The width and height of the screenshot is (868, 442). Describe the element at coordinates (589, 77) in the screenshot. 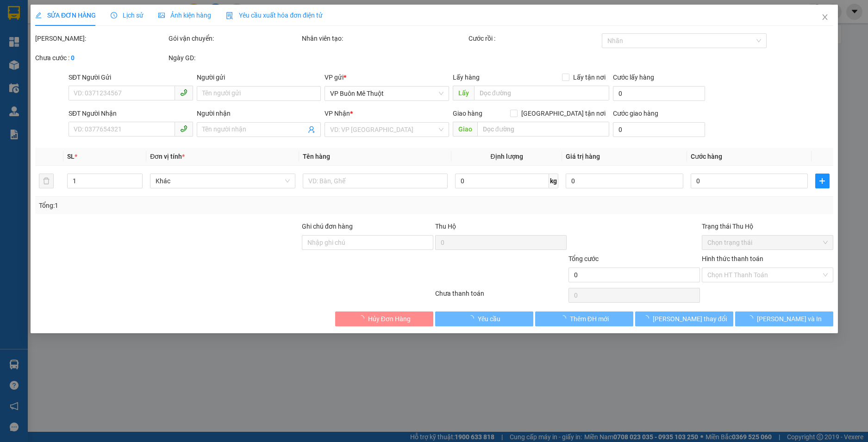

I see `span: Lấy tận nơi` at that location.